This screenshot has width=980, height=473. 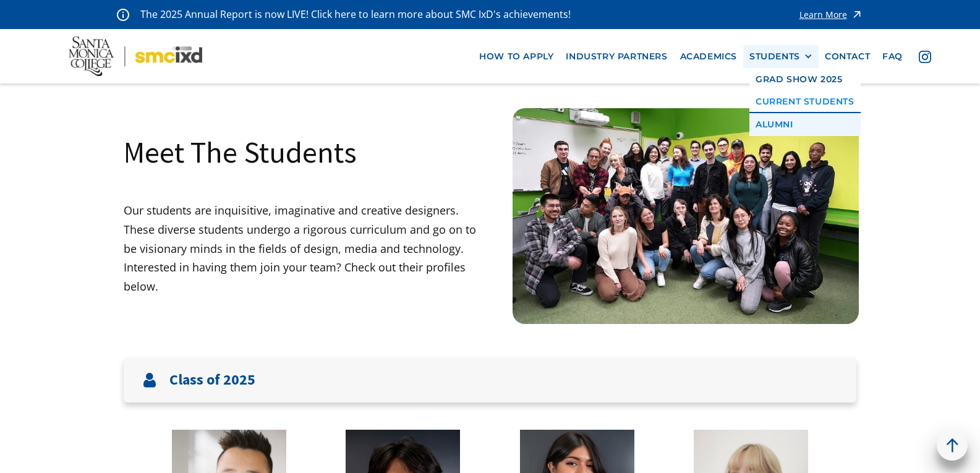 What do you see at coordinates (805, 79) in the screenshot?
I see `a: GRAD SHOW 2025` at bounding box center [805, 79].